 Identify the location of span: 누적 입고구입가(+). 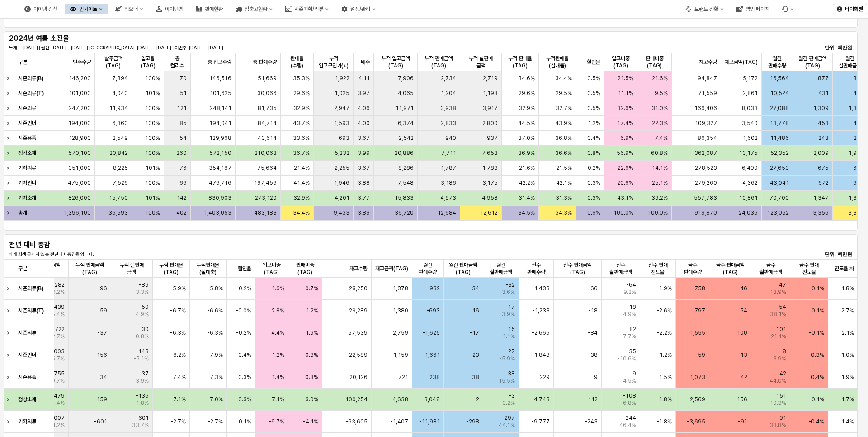
(334, 62).